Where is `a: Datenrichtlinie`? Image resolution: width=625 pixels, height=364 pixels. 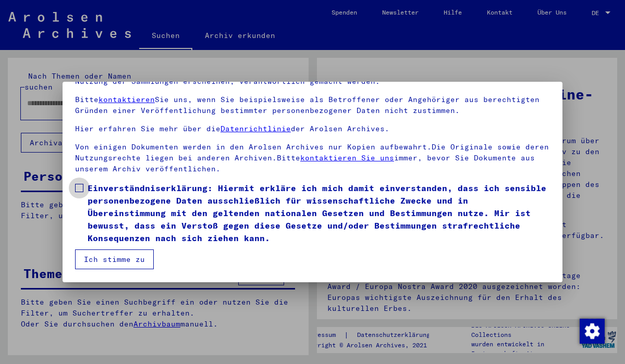
a: Datenrichtlinie is located at coordinates (255, 129).